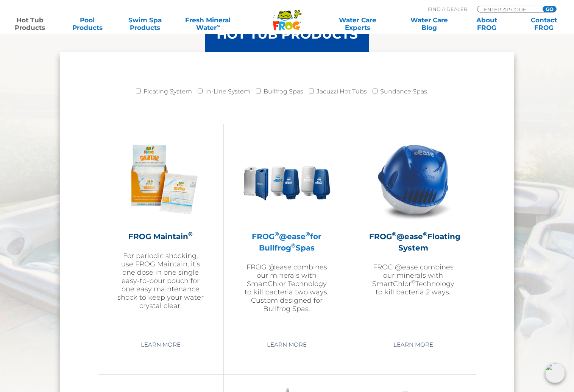 The width and height of the screenshot is (574, 392). What do you see at coordinates (208, 24) in the screenshot?
I see `a: Fresh MineralWater∞` at bounding box center [208, 24].